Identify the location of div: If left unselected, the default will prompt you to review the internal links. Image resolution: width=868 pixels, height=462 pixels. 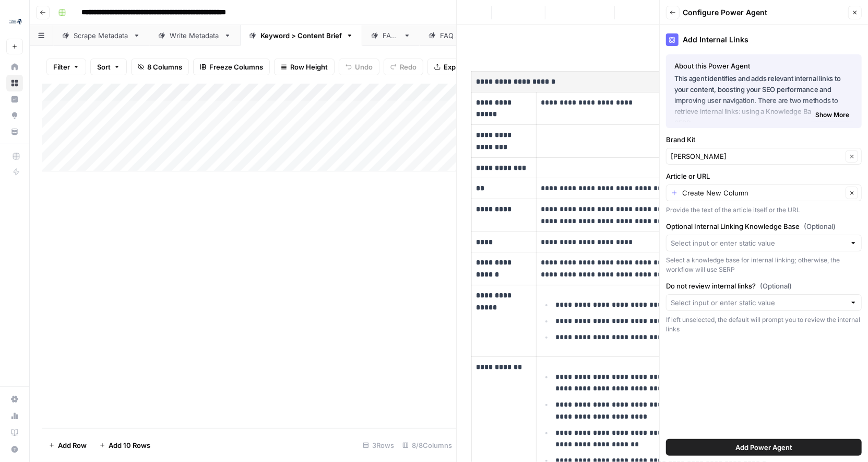
(764, 325).